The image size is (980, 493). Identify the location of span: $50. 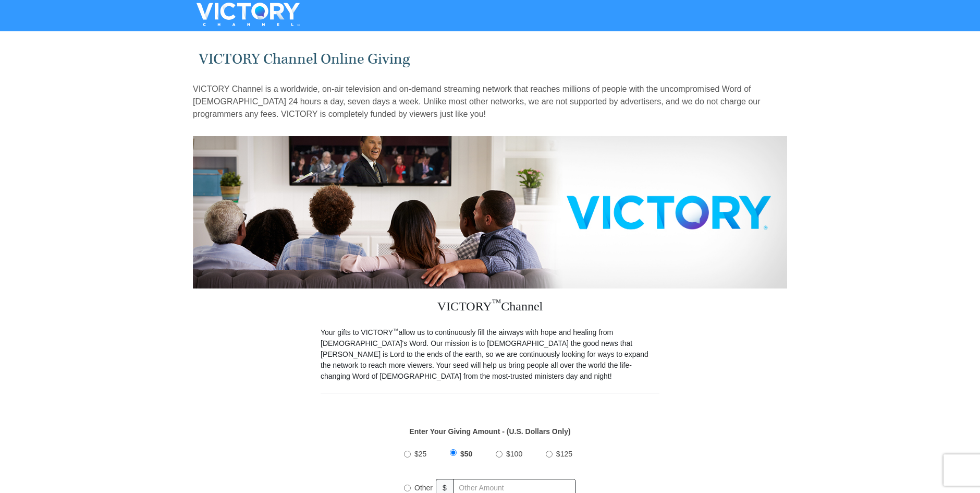
(466, 454).